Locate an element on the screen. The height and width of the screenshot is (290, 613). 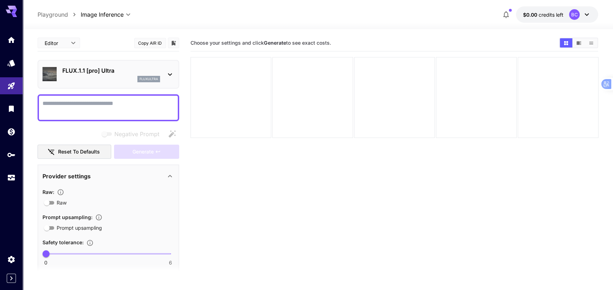
span: 0 is located at coordinates (46, 262).